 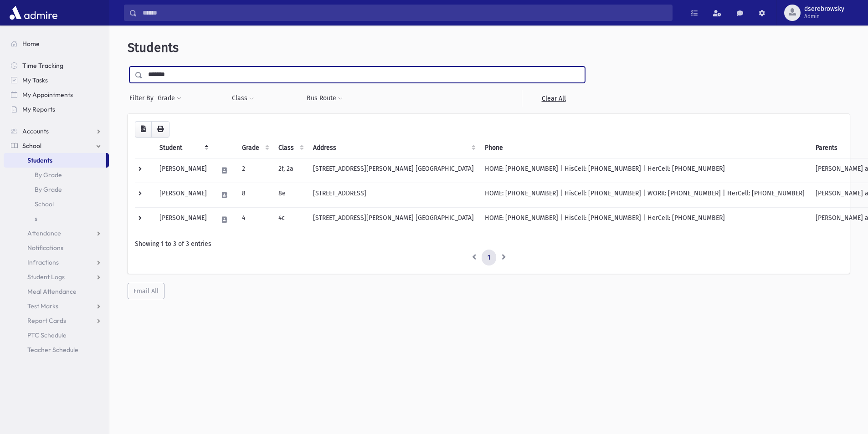 What do you see at coordinates (56, 292) in the screenshot?
I see `a: Meal Attendance` at bounding box center [56, 292].